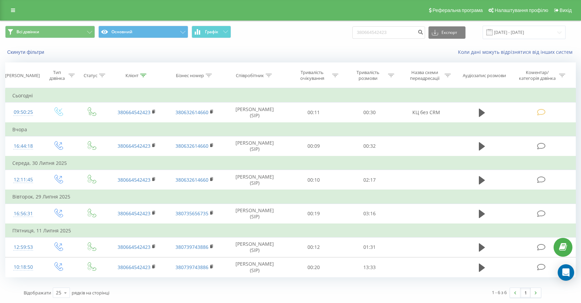  I want to click on div: Назва схеми переадресації, so click(424, 75).